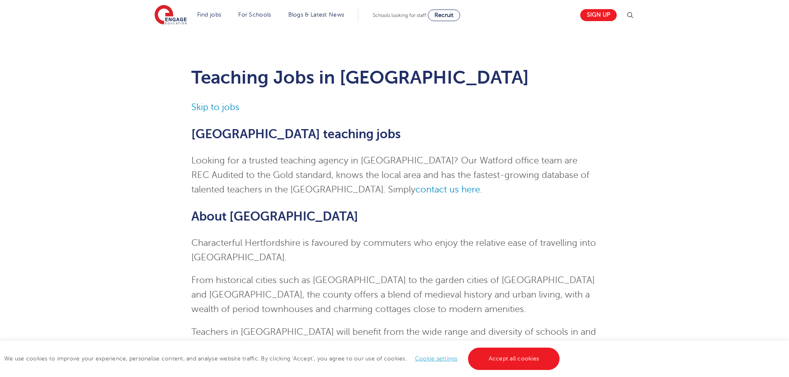  I want to click on span: We use cookies to improve your experience, personalise content, and analyse website traffic. By c..., so click(283, 359).